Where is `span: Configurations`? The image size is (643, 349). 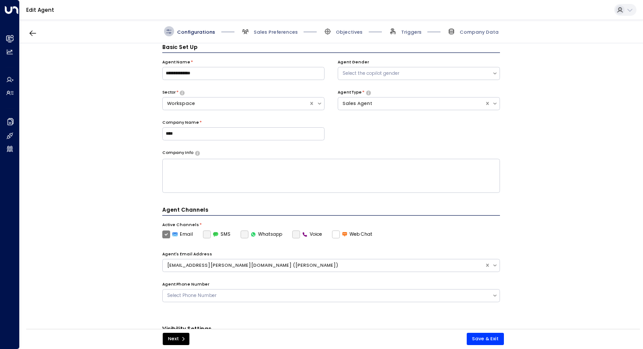
span: Configurations is located at coordinates (196, 32).